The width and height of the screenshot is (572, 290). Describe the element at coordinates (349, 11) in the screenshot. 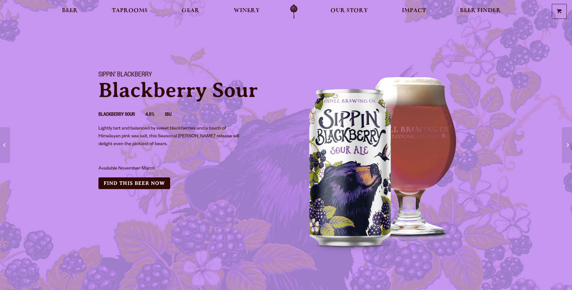

I see `span: Our Story` at that location.